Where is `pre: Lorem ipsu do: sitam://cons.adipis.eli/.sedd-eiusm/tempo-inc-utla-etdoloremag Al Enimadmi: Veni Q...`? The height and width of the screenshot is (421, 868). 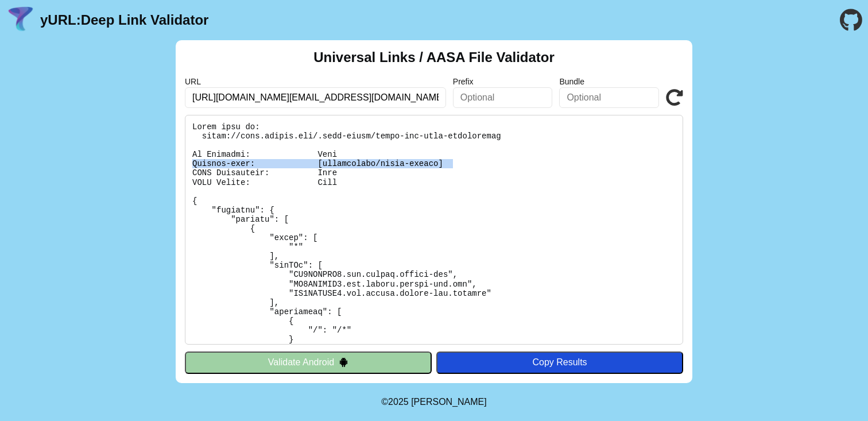 pre: Lorem ipsu do: sitam://cons.adipis.eli/.sedd-eiusm/tempo-inc-utla-etdoloremag Al Enimadmi: Veni Q... is located at coordinates (434, 230).